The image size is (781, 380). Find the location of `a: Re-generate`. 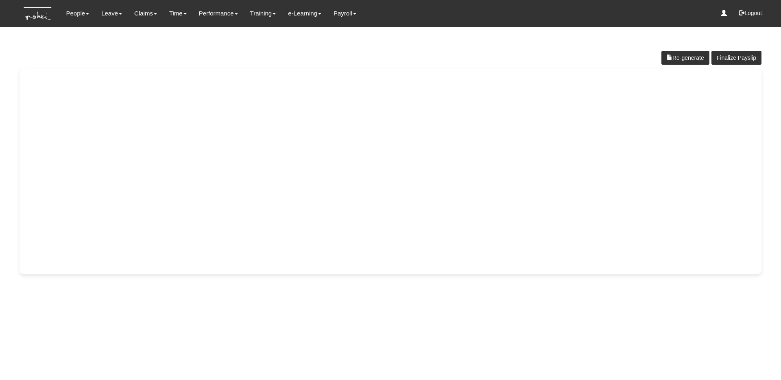

a: Re-generate is located at coordinates (685, 58).